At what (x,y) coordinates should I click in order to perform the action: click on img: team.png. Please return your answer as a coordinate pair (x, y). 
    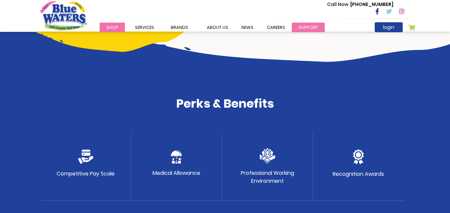
    Looking at the image, I should click on (267, 156).